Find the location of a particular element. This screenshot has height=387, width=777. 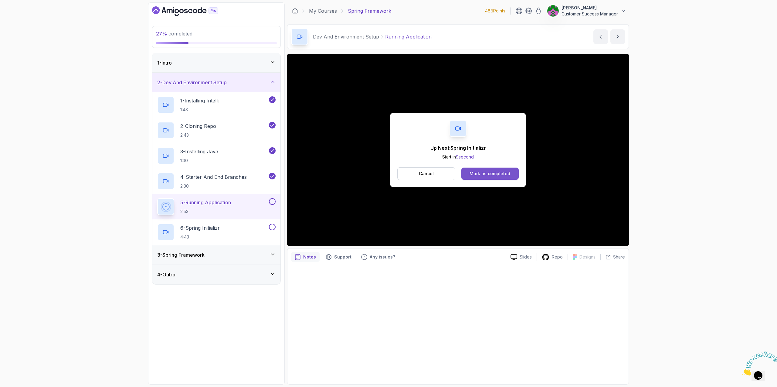

span: completed is located at coordinates (174, 34).